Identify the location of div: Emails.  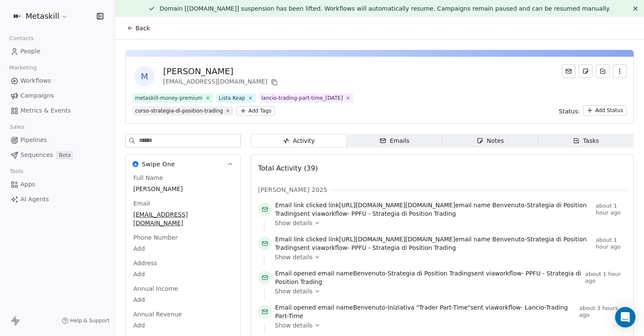
(394, 140).